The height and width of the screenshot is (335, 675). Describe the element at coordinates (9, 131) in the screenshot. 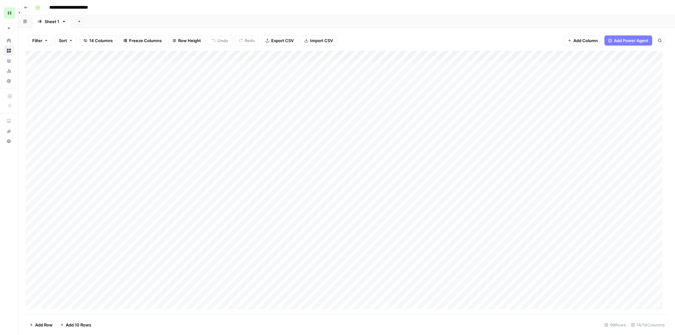

I see `button: What's new?` at that location.